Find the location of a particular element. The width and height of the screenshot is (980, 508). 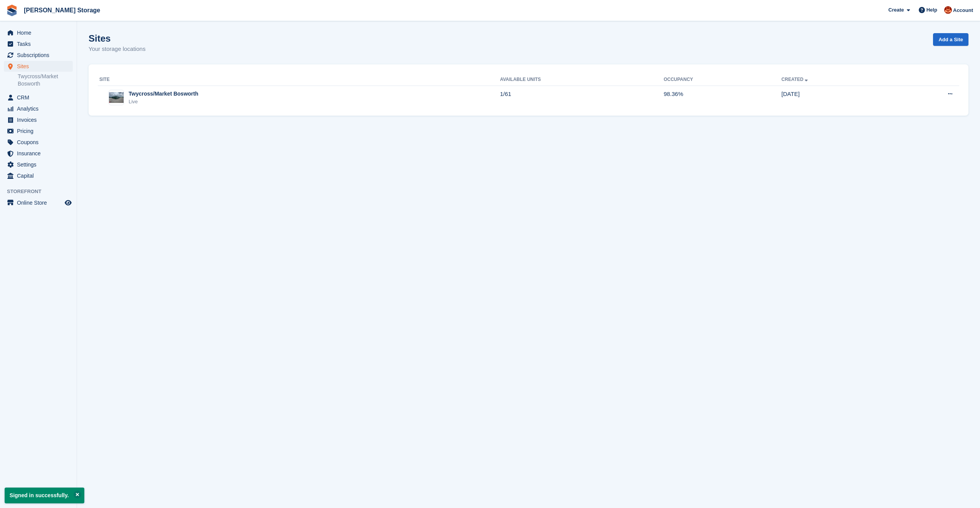

th: Site is located at coordinates (299, 79).